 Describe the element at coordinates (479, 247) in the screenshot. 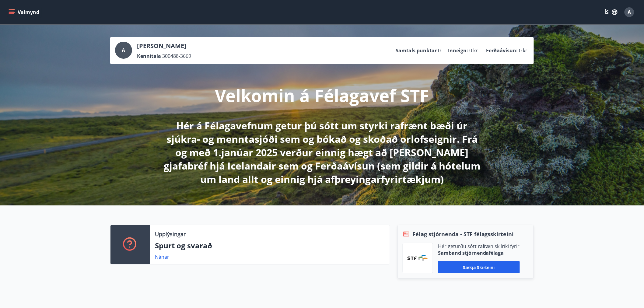

I see `p: Hér geturðu sótt rafræn skilríki fyrir` at that location.